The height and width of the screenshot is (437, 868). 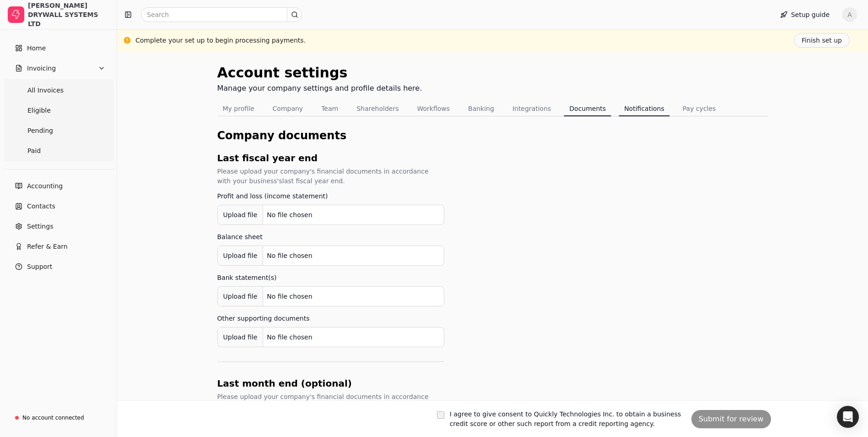 What do you see at coordinates (320, 72) in the screenshot?
I see `div: Account settings` at bounding box center [320, 72].